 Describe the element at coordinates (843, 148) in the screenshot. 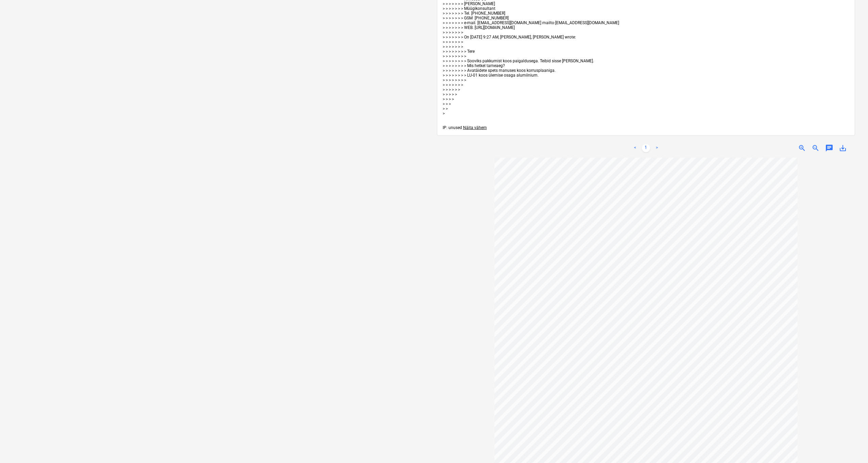

I see `span: save_alt` at that location.